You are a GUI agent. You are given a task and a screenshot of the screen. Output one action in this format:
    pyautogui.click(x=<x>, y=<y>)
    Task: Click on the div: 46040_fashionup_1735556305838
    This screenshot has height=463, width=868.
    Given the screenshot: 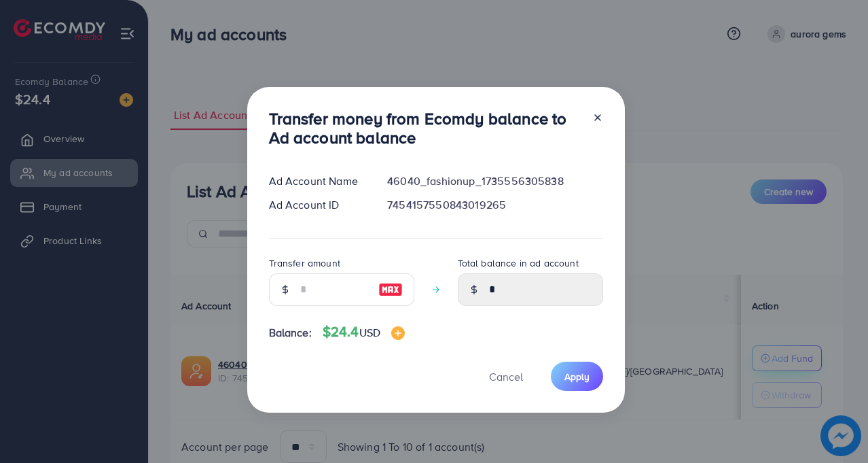 What is the action you would take?
    pyautogui.click(x=494, y=181)
    